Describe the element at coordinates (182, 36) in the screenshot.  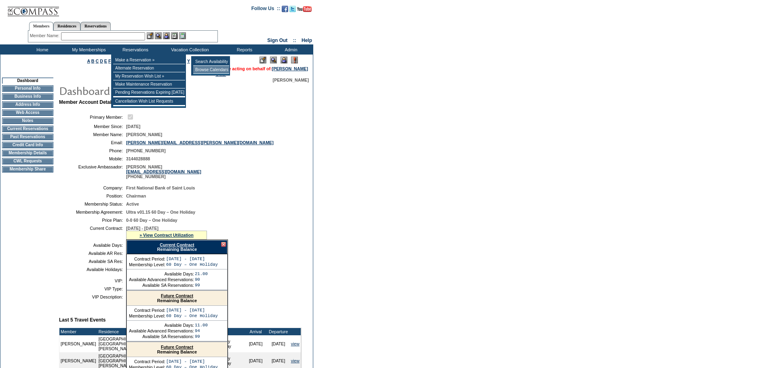
I see `img: b_calculator.gif` at that location.